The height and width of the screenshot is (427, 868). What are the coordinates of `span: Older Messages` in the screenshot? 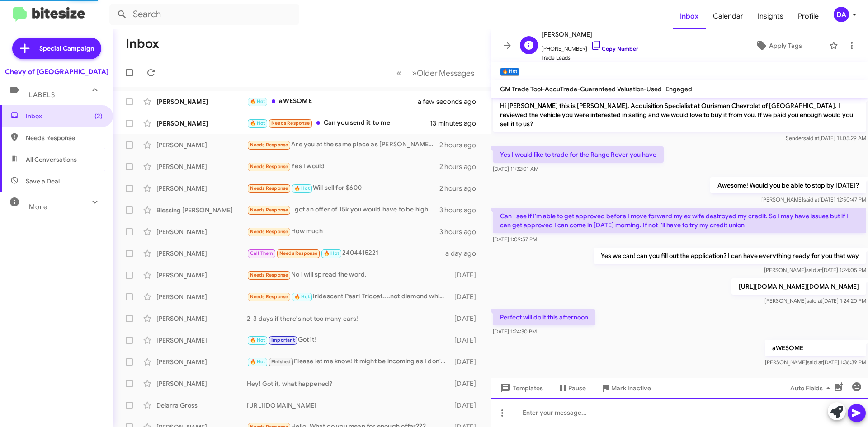 It's located at (445, 73).